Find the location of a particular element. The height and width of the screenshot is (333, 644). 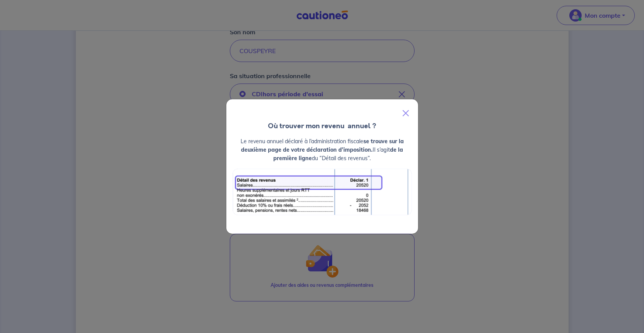

p: Le revenu annuel déclaré à l’administration fiscale Il s’agit du “Détail des revenus”. is located at coordinates (322, 150).